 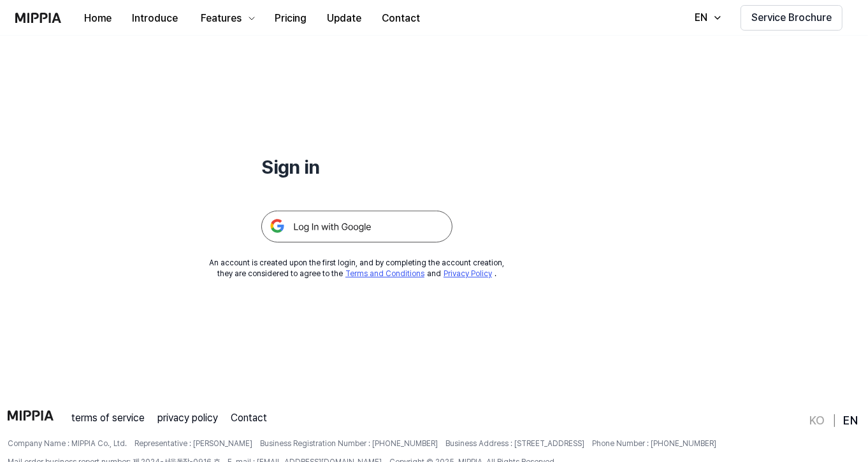 What do you see at coordinates (221, 18) in the screenshot?
I see `div: Features` at bounding box center [221, 18].